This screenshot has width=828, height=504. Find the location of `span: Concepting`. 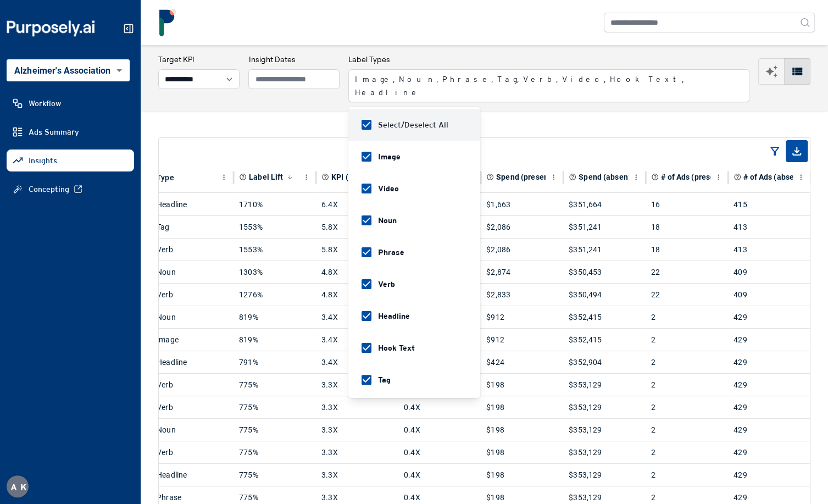

span: Concepting is located at coordinates (49, 189).